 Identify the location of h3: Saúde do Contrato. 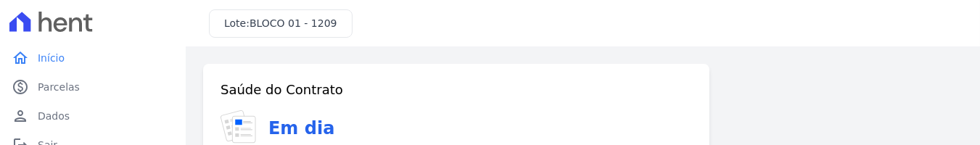
(282, 90).